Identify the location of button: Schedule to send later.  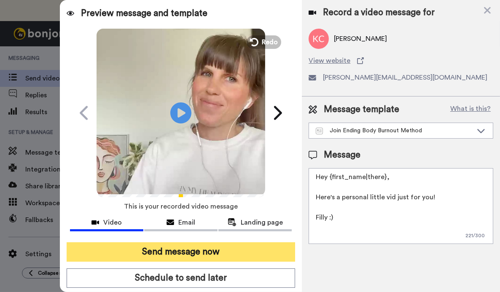
(181, 278).